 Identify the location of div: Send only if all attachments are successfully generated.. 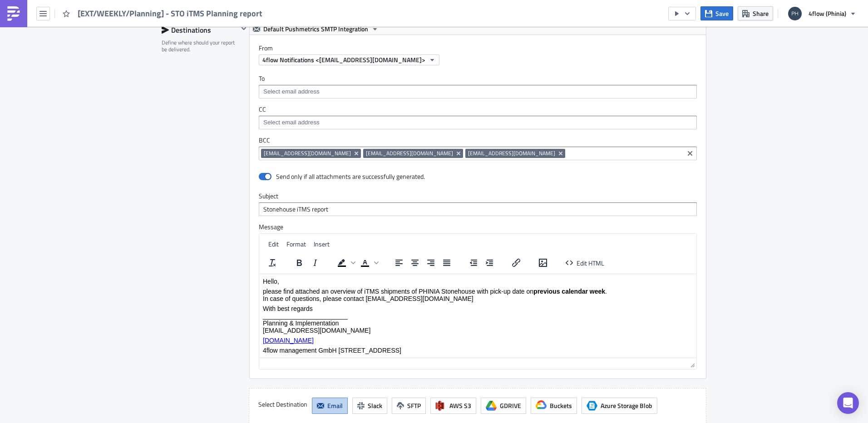
(350, 177).